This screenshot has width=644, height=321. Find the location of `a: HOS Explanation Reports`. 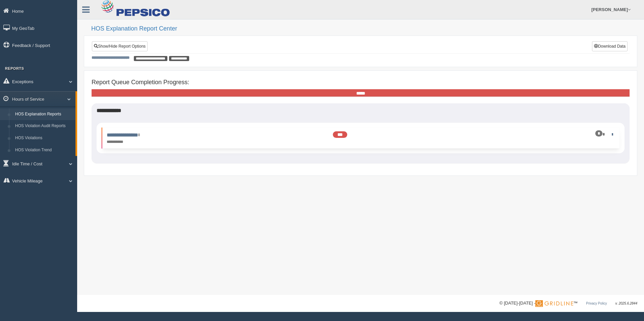

a: HOS Explanation Reports is located at coordinates (43, 114).